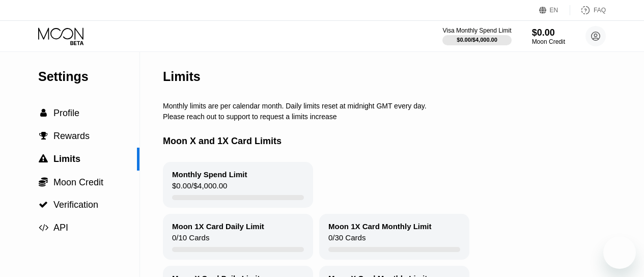 The width and height of the screenshot is (644, 277). Describe the element at coordinates (476, 30) in the screenshot. I see `div: Visa Monthly Spend Limit` at that location.